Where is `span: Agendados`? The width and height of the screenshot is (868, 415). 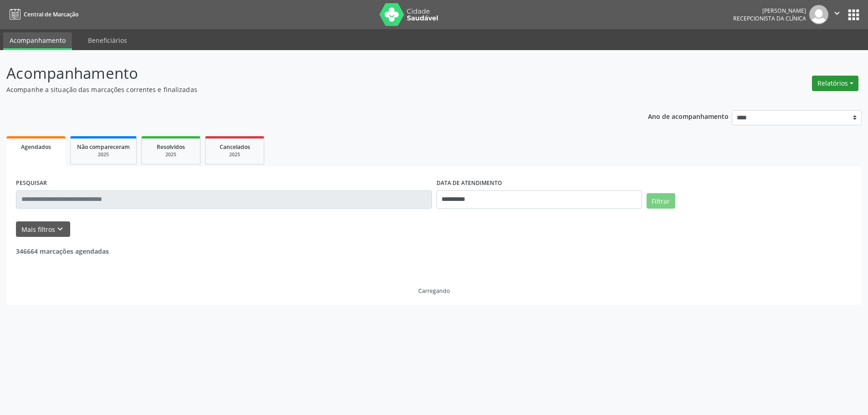 span: Agendados is located at coordinates (36, 147).